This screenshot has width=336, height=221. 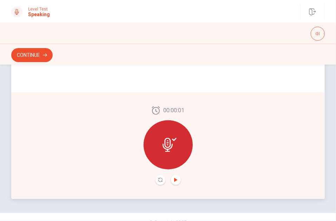 What do you see at coordinates (39, 14) in the screenshot?
I see `h1: Speaking` at bounding box center [39, 14].